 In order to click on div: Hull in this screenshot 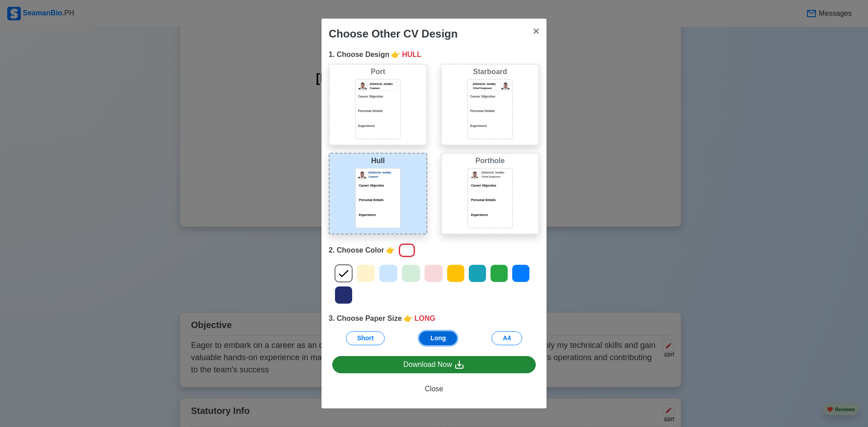, I will do `click(378, 161)`.